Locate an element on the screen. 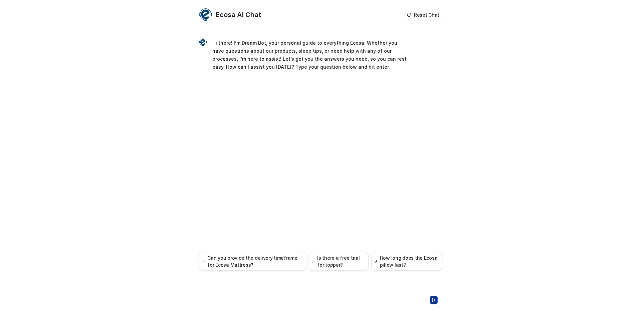 This screenshot has width=641, height=315. button: Is there a free trial for topper? is located at coordinates (339, 262).